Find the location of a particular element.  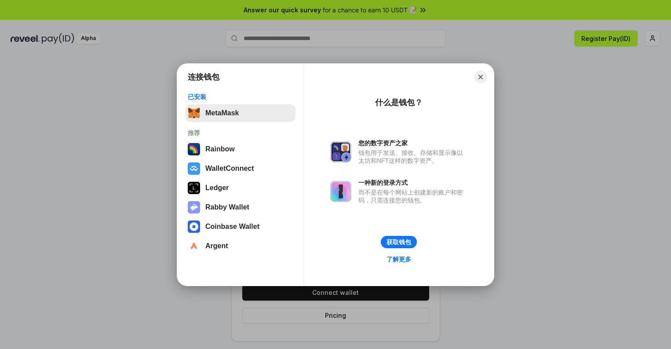

button: Rabby Wallet is located at coordinates (240, 207).